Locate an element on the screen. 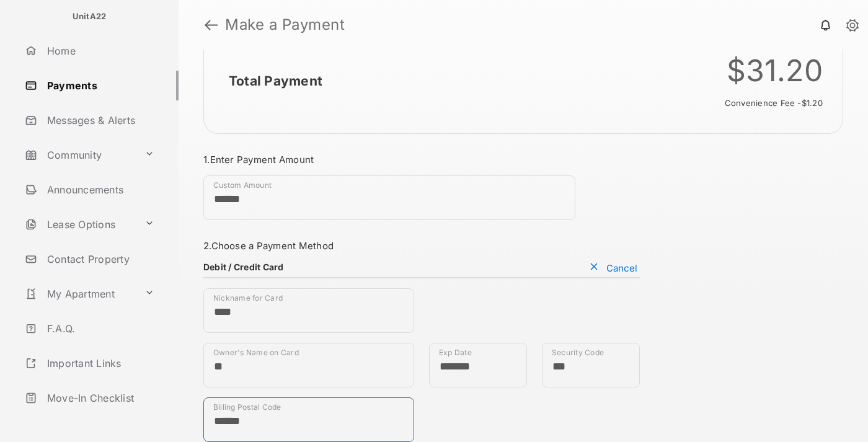  a: My Apartment is located at coordinates (80, 294).